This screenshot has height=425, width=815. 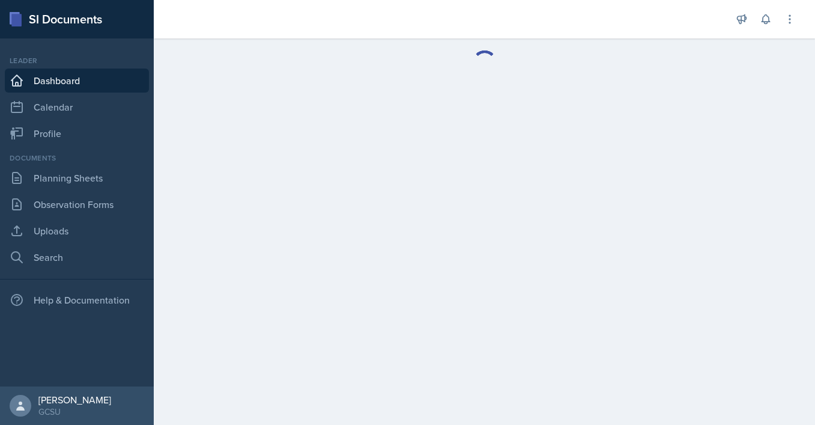 I want to click on a: Profile, so click(x=77, y=133).